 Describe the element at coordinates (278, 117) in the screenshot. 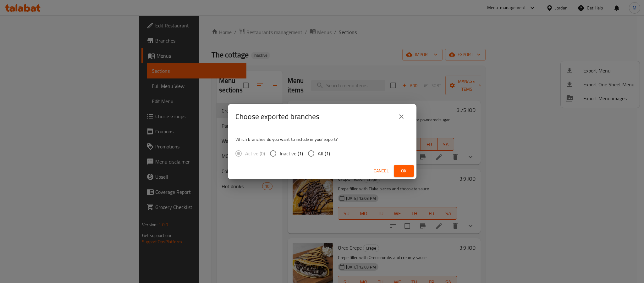

I see `h2: Choose exported branches` at that location.